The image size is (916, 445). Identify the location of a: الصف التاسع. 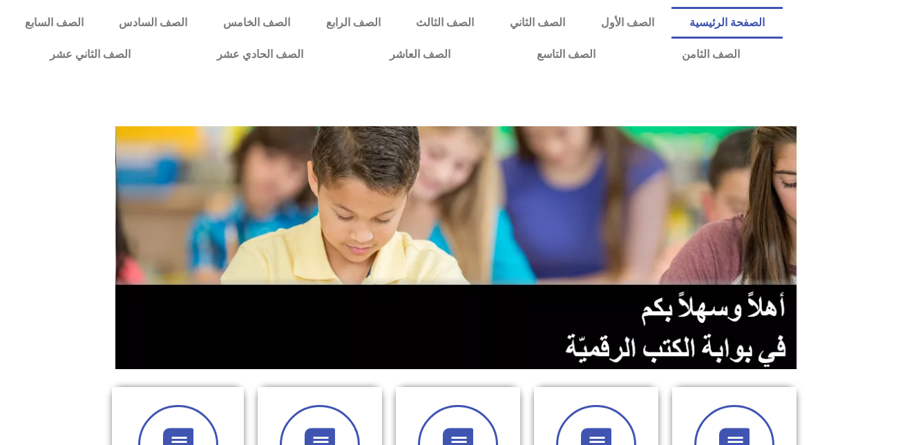
(566, 55).